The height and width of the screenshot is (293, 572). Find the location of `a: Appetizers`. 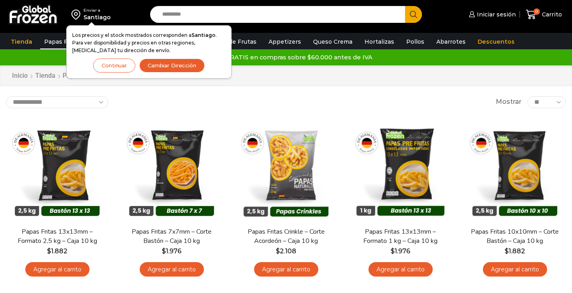

a: Appetizers is located at coordinates (284, 42).